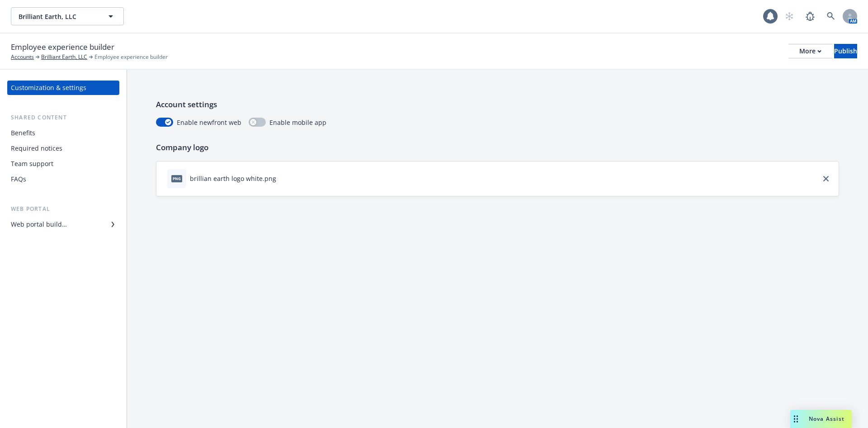 The image size is (868, 428). Describe the element at coordinates (23, 133) in the screenshot. I see `div: Benefits` at that location.